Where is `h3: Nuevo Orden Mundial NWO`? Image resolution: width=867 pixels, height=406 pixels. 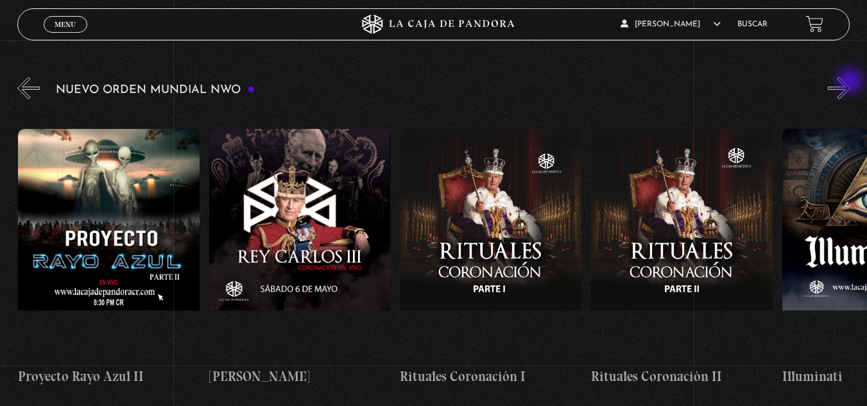
h3: Nuevo Orden Mundial NWO is located at coordinates (155, 90).